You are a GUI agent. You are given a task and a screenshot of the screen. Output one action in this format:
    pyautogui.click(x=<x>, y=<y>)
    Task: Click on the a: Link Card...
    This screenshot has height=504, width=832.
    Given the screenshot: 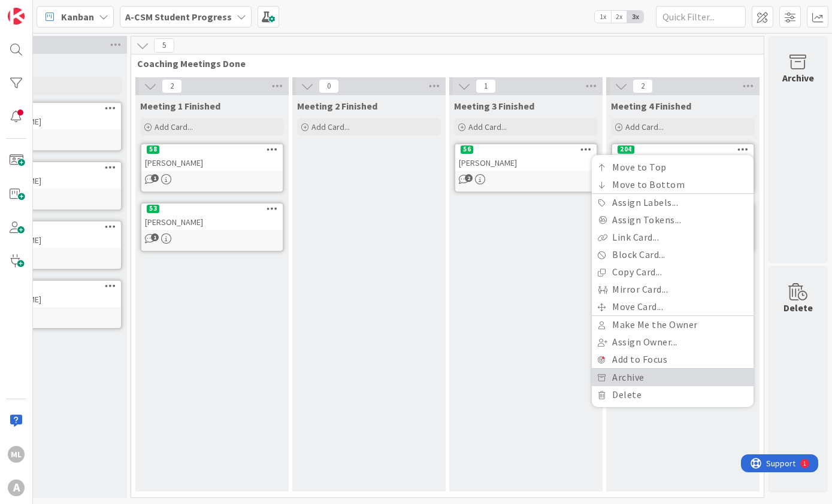 What is the action you would take?
    pyautogui.click(x=673, y=237)
    